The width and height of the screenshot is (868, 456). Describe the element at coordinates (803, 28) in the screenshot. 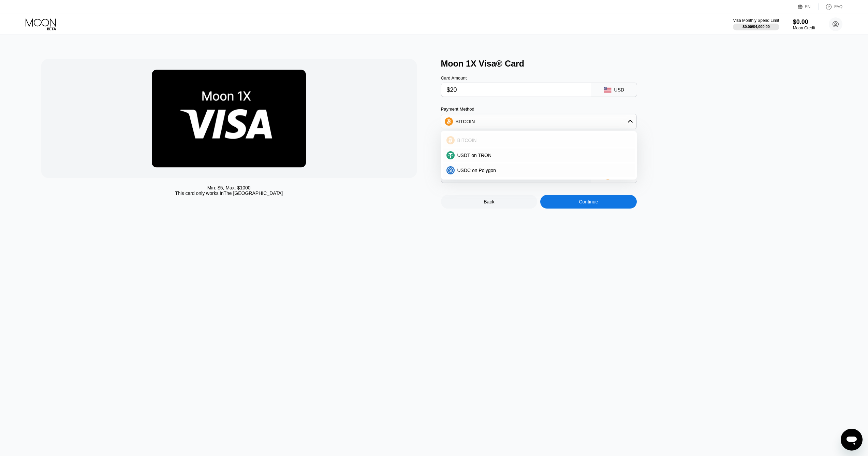

I see `div: Moon Credit` at that location.